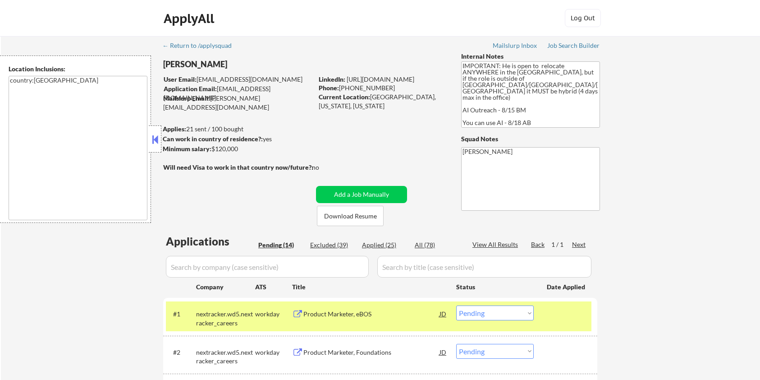  I want to click on div: #1, so click(181, 314).